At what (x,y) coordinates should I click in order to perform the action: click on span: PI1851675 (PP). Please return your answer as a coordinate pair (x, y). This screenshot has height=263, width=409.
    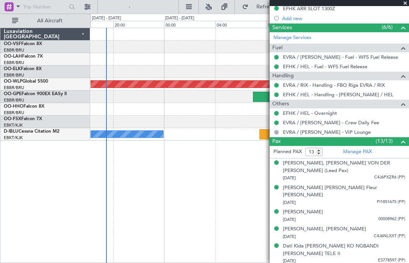
    Looking at the image, I should click on (390, 202).